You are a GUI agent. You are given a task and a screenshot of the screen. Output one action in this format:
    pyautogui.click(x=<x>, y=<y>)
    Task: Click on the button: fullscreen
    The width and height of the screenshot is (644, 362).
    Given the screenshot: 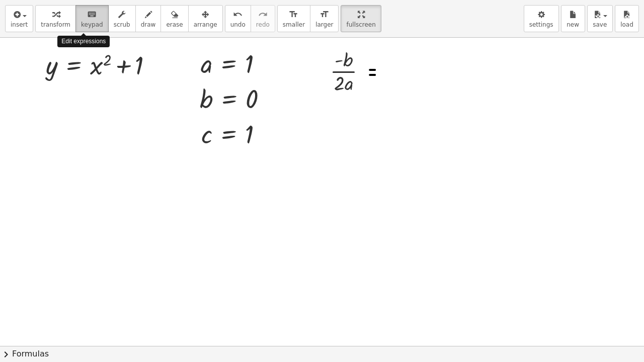 What is the action you would take?
    pyautogui.click(x=361, y=19)
    